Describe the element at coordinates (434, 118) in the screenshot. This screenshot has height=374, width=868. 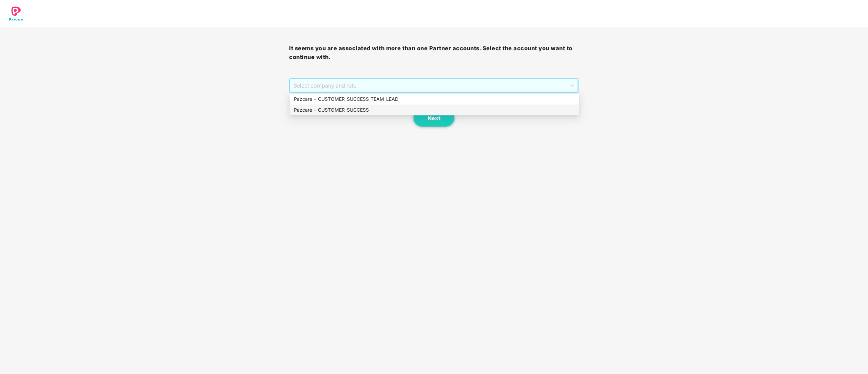
I see `button: Next` at that location.